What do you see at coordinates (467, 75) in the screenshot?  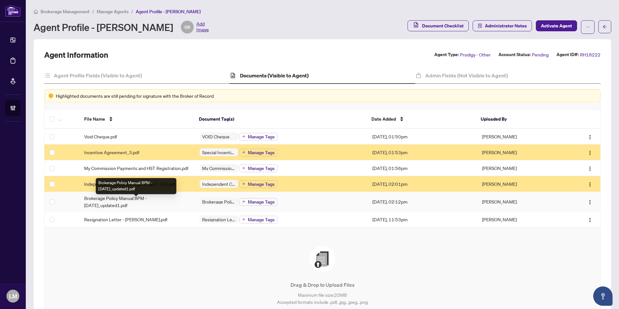 I see `h4: Admin Fields (Not Visible to Agent)` at bounding box center [467, 75].